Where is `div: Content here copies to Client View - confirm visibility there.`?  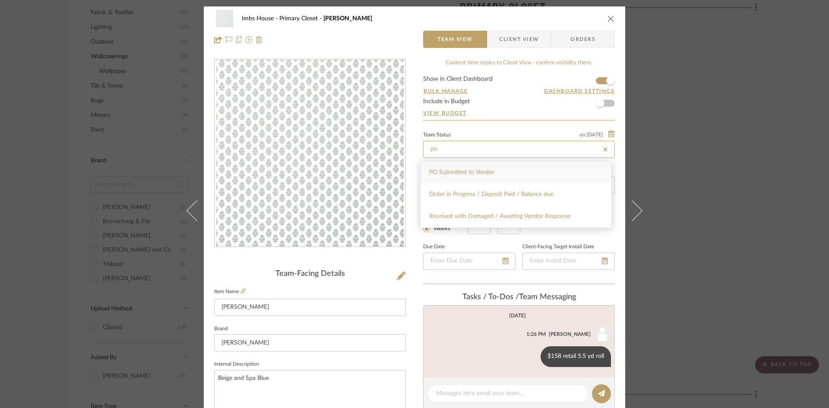
div: Content here copies to Client View - confirm visibility there. is located at coordinates (519, 63).